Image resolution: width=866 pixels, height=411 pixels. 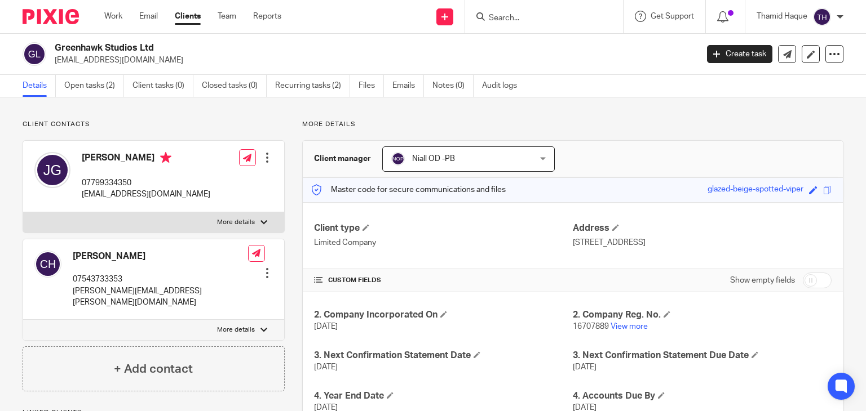 I want to click on h3: Client manager, so click(x=342, y=159).